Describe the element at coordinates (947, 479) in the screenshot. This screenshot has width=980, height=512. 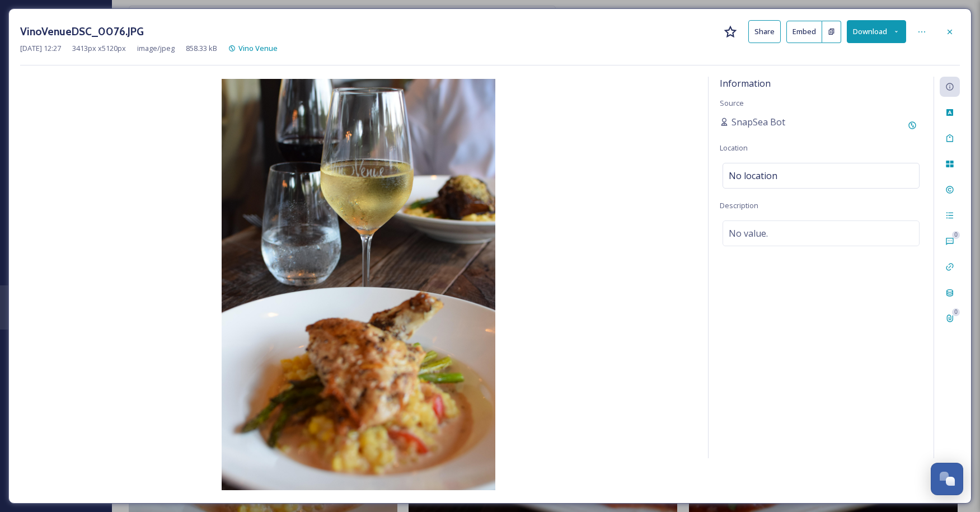
I see `button: Open Chat` at that location.